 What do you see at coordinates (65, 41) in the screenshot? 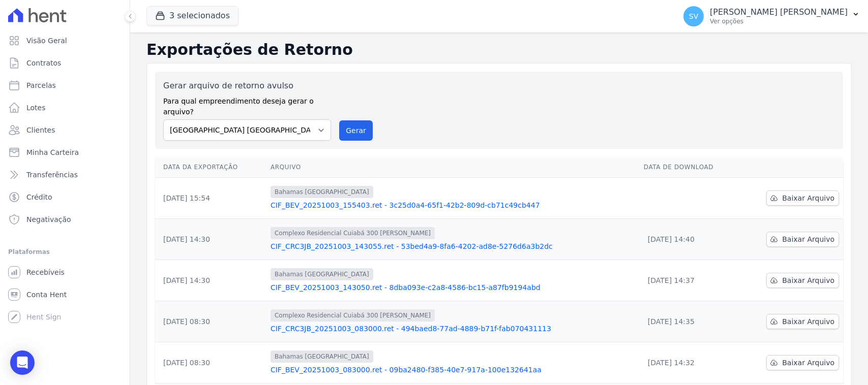
I see `a: Visão Geral` at bounding box center [65, 41].